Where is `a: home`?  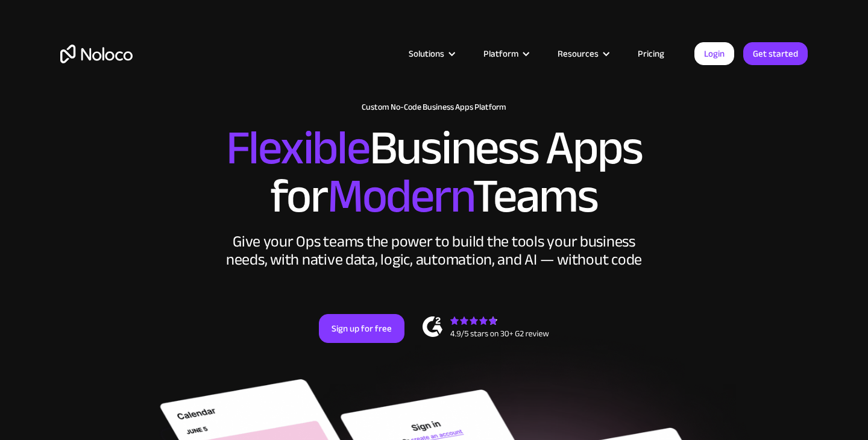
a: home is located at coordinates (96, 54).